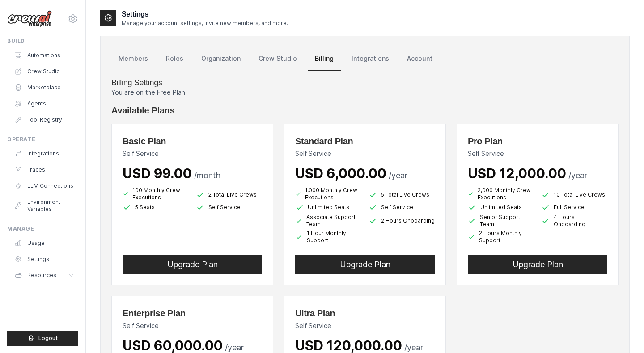  Describe the element at coordinates (365, 110) in the screenshot. I see `h4: Available Plans` at that location.